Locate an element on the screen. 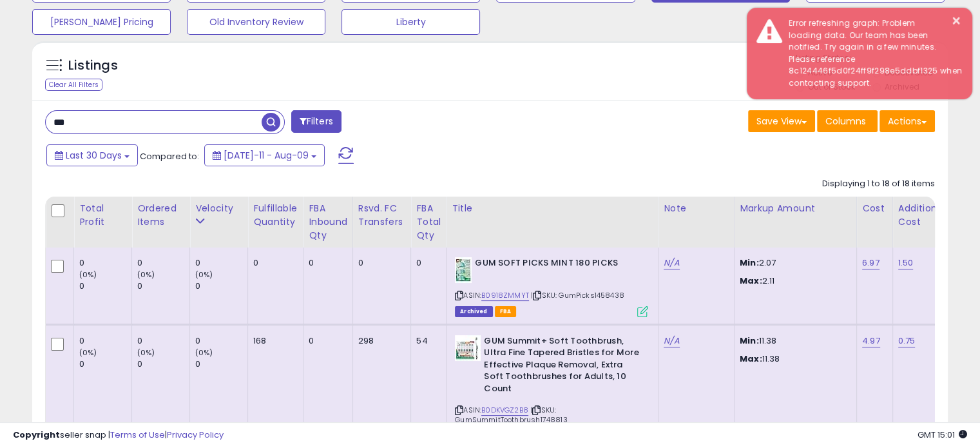 The width and height of the screenshot is (980, 448). p: 2.11 is located at coordinates (793, 282).